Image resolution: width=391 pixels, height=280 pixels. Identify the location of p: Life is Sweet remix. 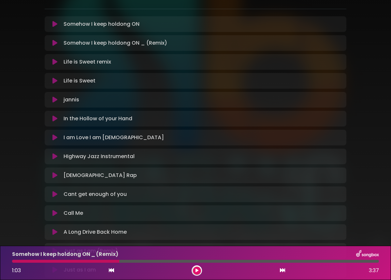
(87, 62).